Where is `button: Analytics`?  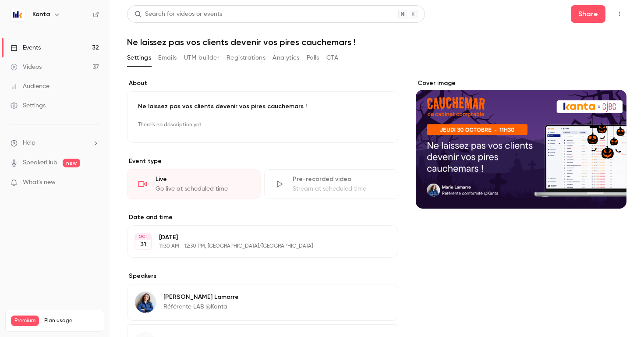
button: Analytics is located at coordinates (286, 58).